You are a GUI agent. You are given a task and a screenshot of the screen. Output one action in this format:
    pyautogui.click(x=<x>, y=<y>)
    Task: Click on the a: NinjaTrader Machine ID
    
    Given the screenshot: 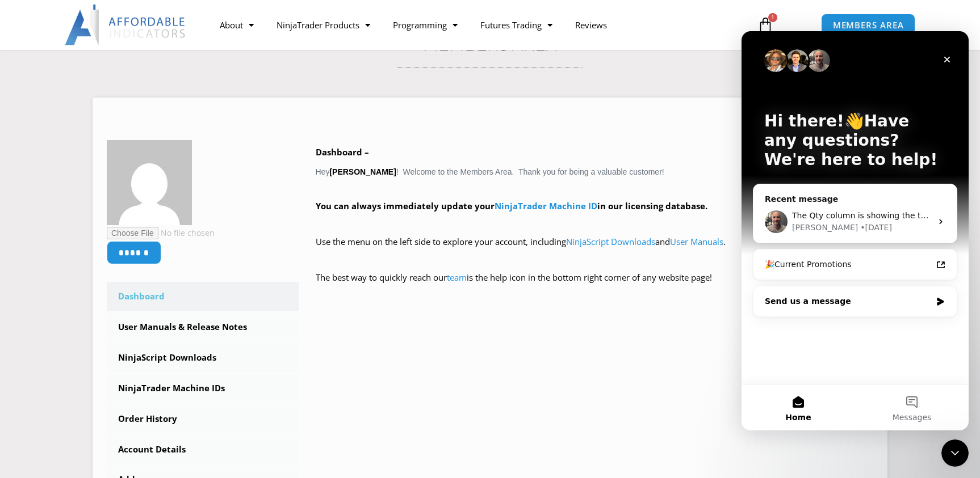 What is the action you would take?
    pyautogui.click(x=546, y=206)
    